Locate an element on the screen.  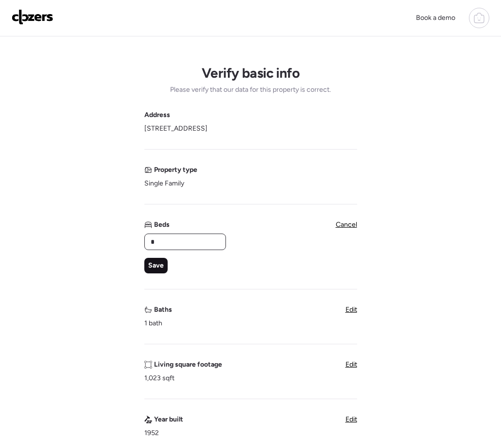
h1: Verify basic info is located at coordinates (250, 73).